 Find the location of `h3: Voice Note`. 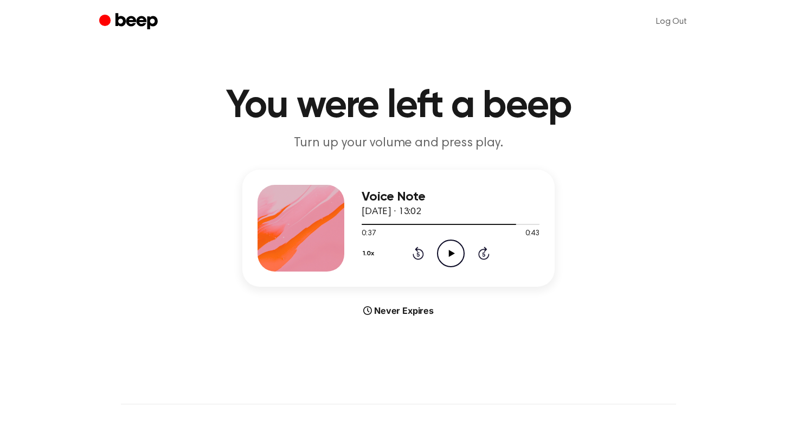

h3: Voice Note is located at coordinates (451, 197).